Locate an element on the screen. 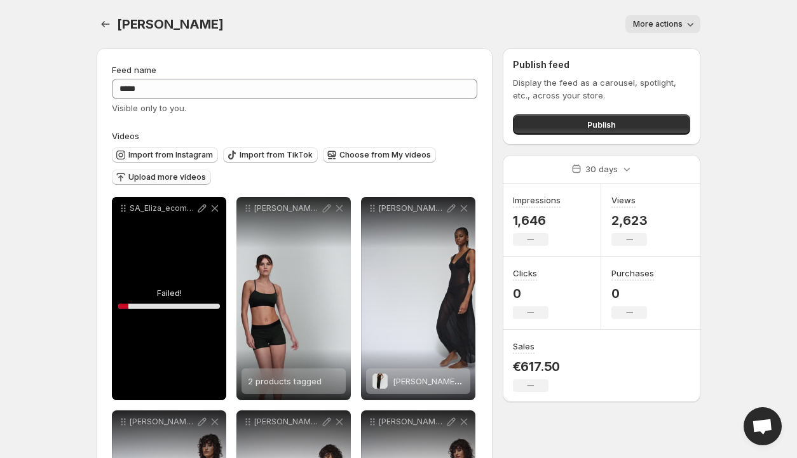  button: More actions is located at coordinates (663, 24).